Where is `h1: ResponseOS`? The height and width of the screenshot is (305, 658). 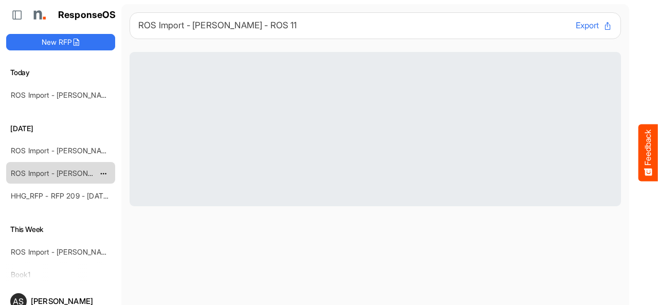 h1: ResponseOS is located at coordinates (87, 15).